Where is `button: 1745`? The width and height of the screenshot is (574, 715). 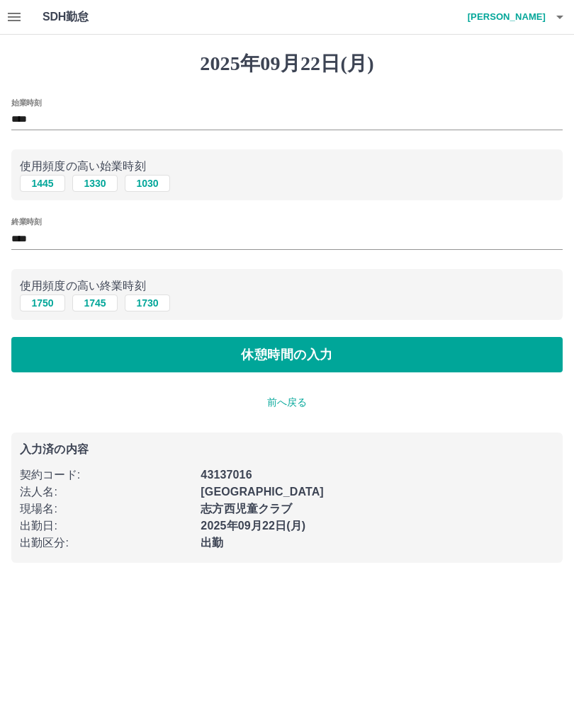 button: 1745 is located at coordinates (95, 303).